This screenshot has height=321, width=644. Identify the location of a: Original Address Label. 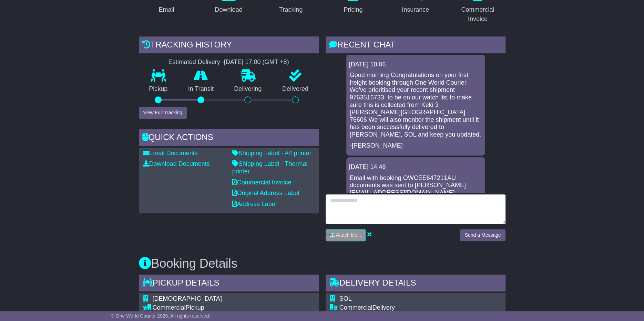
(265, 193).